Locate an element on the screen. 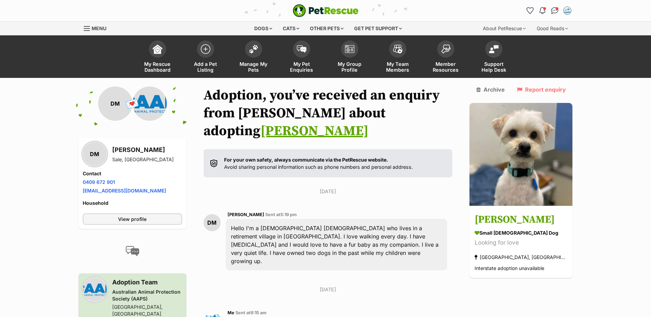 Image resolution: width=651 pixels, height=317 pixels. a: Conversations is located at coordinates (555, 11).